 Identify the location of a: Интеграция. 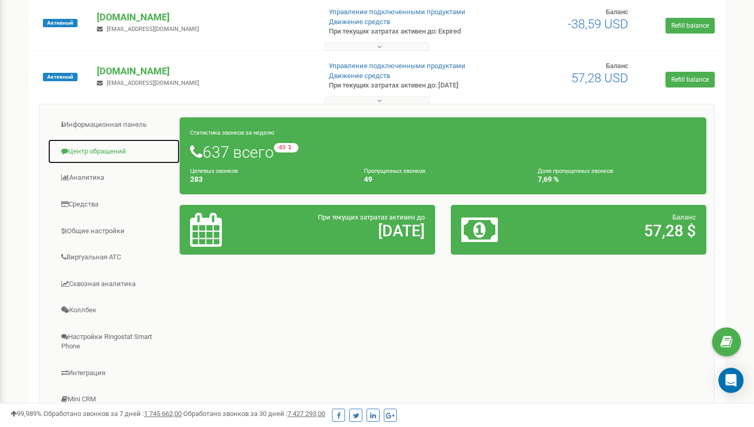
(114, 373).